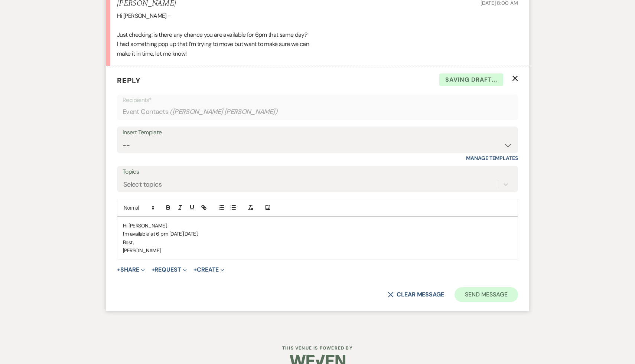  I want to click on button: Share, so click(131, 270).